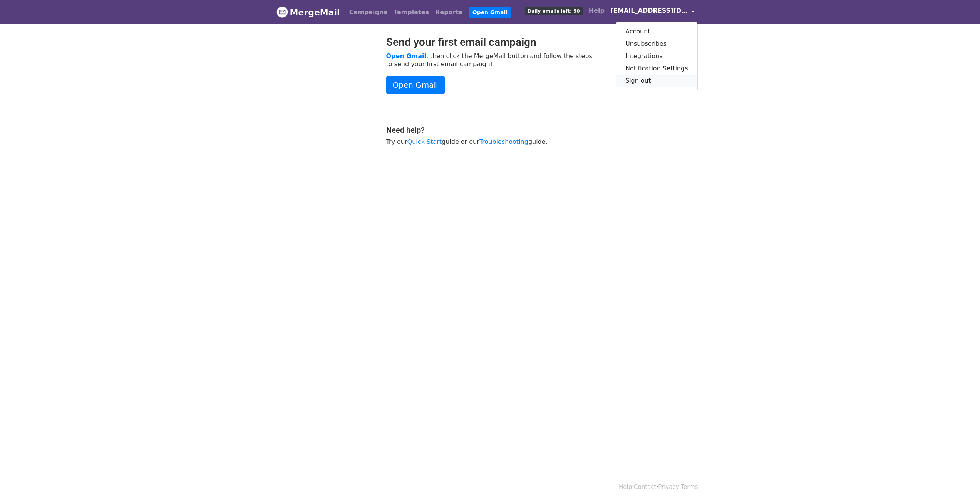 The height and width of the screenshot is (502, 980). What do you see at coordinates (657, 31) in the screenshot?
I see `a: Account` at bounding box center [657, 31].